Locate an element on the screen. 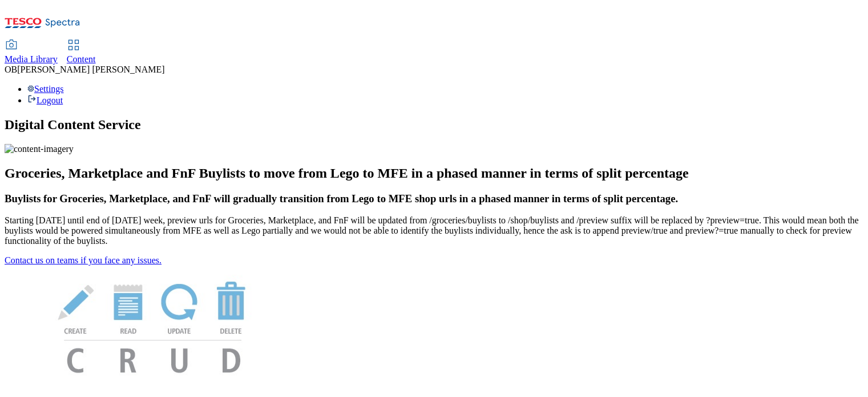 This screenshot has width=868, height=397. a: Media Library is located at coordinates (31, 53).